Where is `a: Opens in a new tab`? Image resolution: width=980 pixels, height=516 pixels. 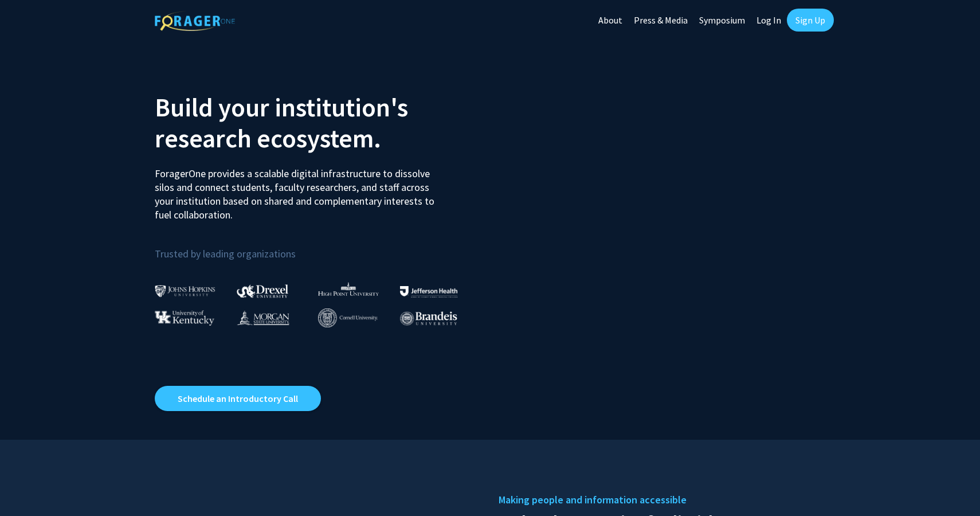
a: Opens in a new tab is located at coordinates (238, 398).